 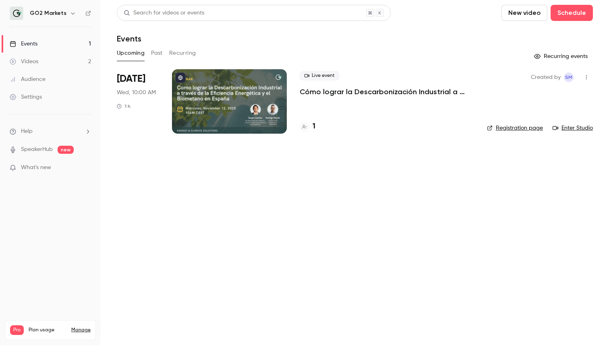 What do you see at coordinates (24, 62) in the screenshot?
I see `div: Videos` at bounding box center [24, 62].